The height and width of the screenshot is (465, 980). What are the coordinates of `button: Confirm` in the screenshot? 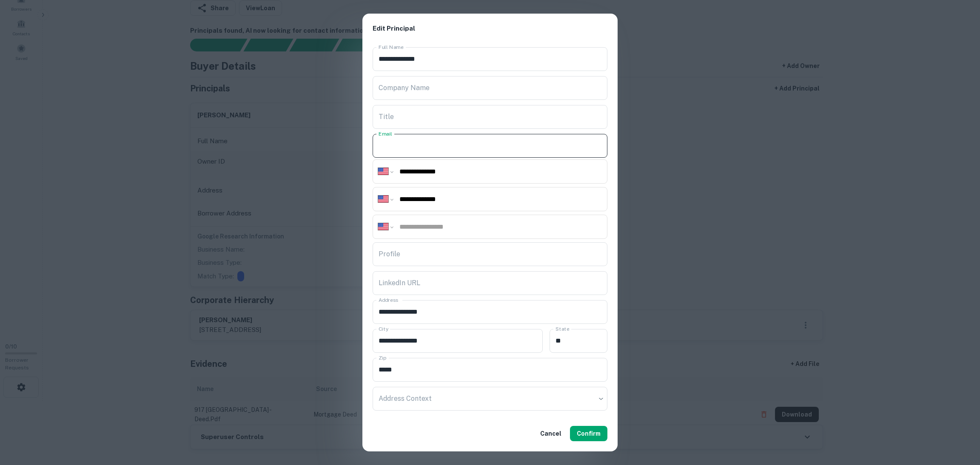 It's located at (589, 434).